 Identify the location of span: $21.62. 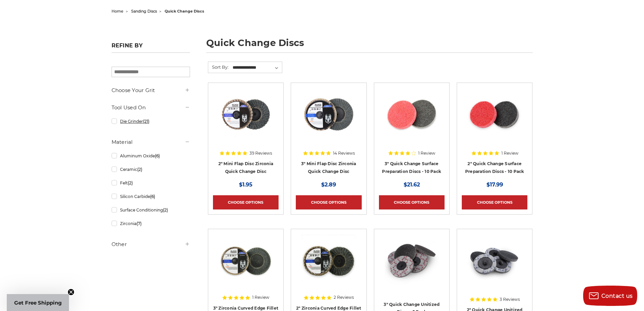
(412, 185).